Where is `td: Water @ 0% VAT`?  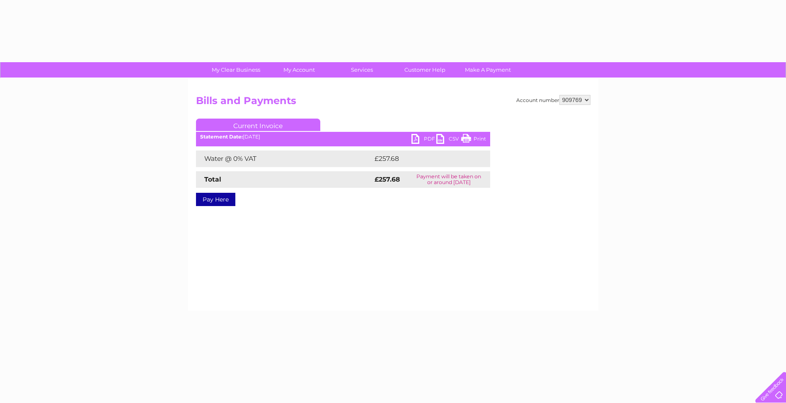
td: Water @ 0% VAT is located at coordinates (284, 159).